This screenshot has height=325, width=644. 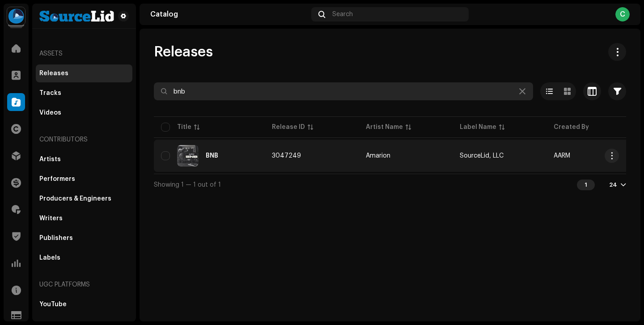 I want to click on div: Writers, so click(x=51, y=218).